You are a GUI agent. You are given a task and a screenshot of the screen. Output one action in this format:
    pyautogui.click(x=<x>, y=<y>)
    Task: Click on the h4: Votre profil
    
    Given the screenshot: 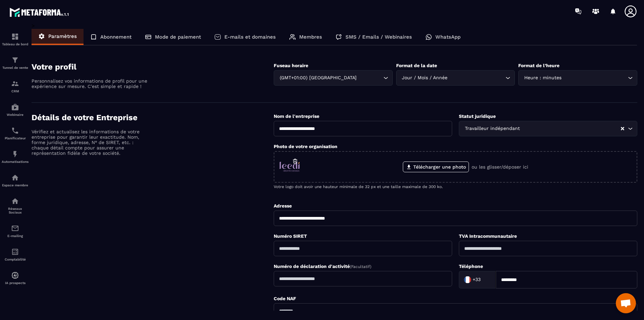 What is the action you would take?
    pyautogui.click(x=153, y=67)
    